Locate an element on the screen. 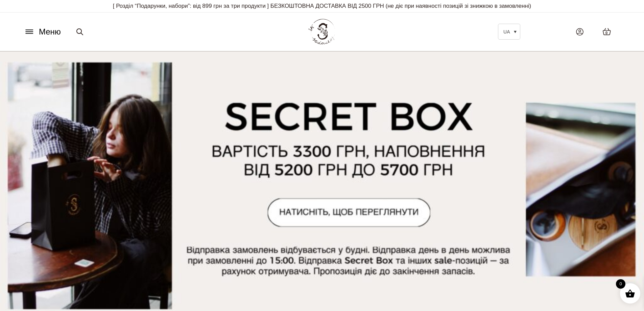 The image size is (644, 311). button: Меню is located at coordinates (42, 31).